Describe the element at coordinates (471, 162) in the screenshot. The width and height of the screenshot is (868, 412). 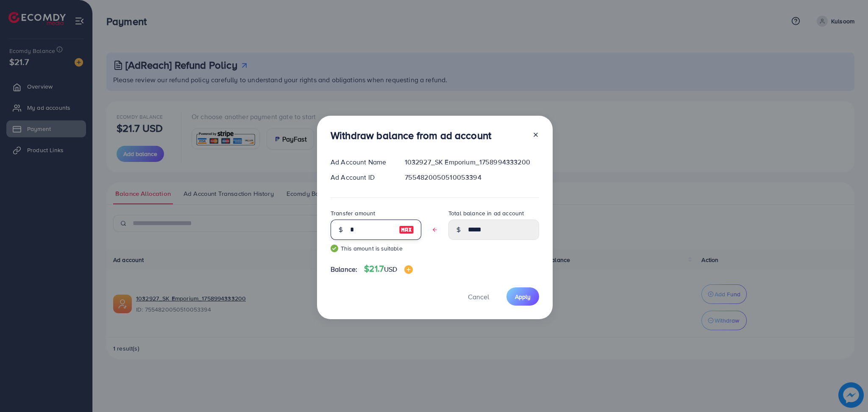
I see `div: 1032927_SK Emporium_1758994333200` at that location.